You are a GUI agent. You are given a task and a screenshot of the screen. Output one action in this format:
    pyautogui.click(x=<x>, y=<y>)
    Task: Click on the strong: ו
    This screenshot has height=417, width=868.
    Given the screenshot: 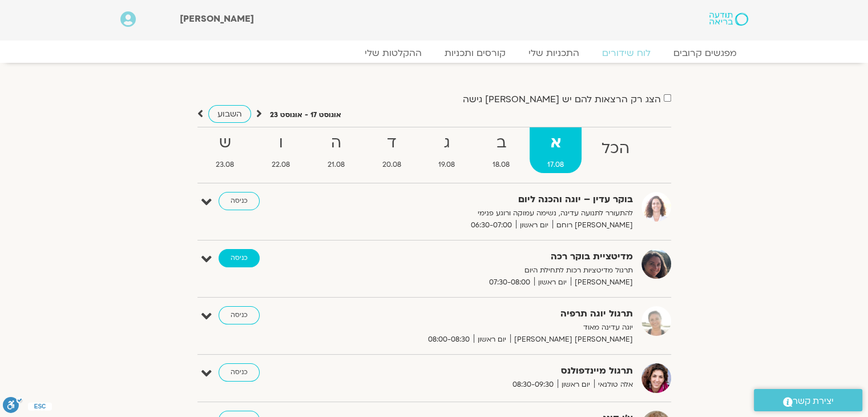 What is the action you would take?
    pyautogui.click(x=281, y=142)
    